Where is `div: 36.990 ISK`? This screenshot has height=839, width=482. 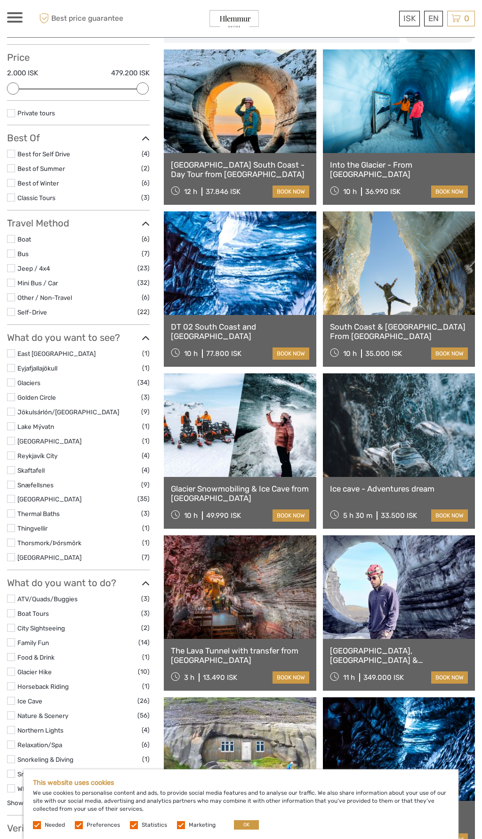
div: 36.990 ISK is located at coordinates (383, 192).